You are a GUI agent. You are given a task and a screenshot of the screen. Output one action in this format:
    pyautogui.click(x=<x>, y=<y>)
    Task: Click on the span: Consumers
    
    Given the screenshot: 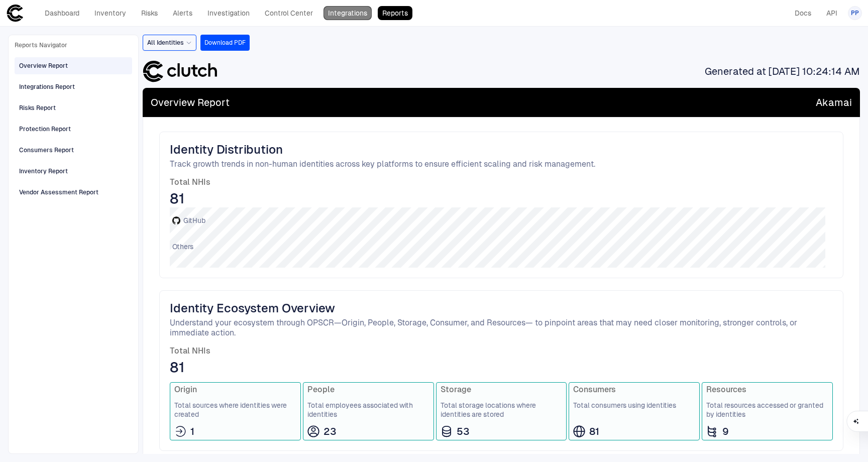 What is the action you would take?
    pyautogui.click(x=634, y=389)
    